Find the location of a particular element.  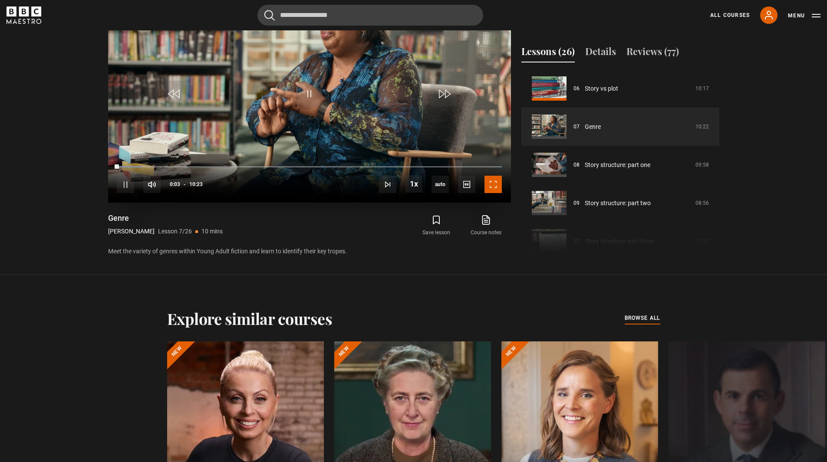

a: Course notes is located at coordinates (486, 226).